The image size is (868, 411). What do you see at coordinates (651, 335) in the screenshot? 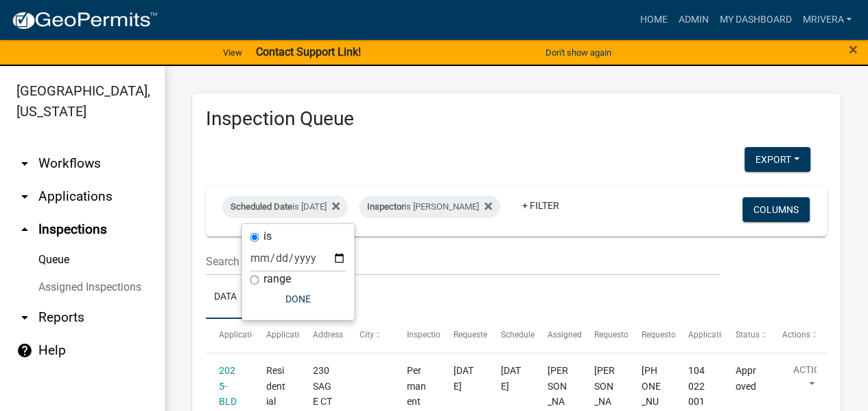
I see `datatable-header-cell: Requestor Phone` at bounding box center [651, 335].